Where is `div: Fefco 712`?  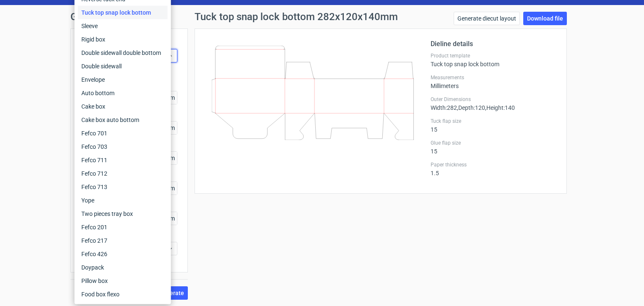 div: Fefco 712 is located at coordinates (123, 174).